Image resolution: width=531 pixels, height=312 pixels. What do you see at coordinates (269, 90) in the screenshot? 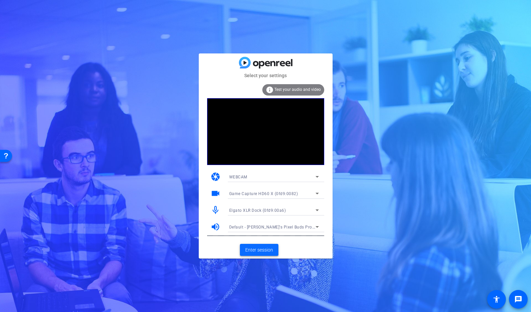
I see `mat-icon: info` at bounding box center [269, 90].